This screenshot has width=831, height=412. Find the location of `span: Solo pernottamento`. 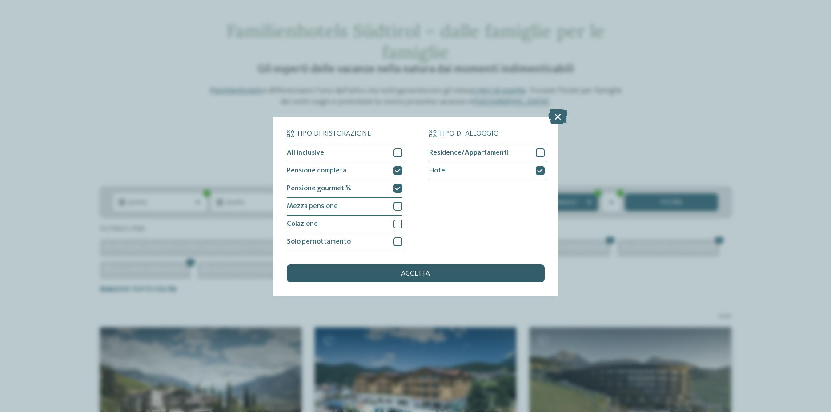

span: Solo pernottamento is located at coordinates (319, 242).